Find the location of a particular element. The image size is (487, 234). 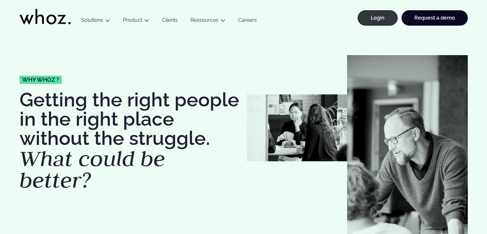

a: Product is located at coordinates (133, 20).